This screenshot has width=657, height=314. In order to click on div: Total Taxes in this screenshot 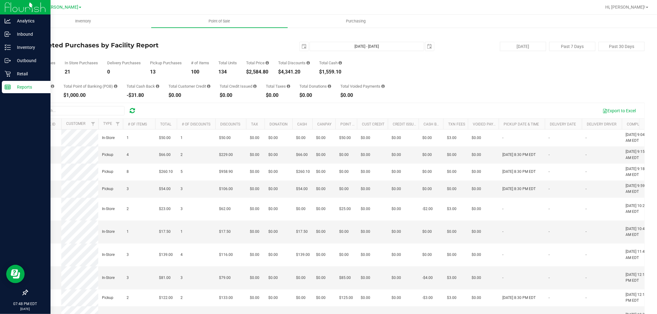, I will do `click(278, 86)`.